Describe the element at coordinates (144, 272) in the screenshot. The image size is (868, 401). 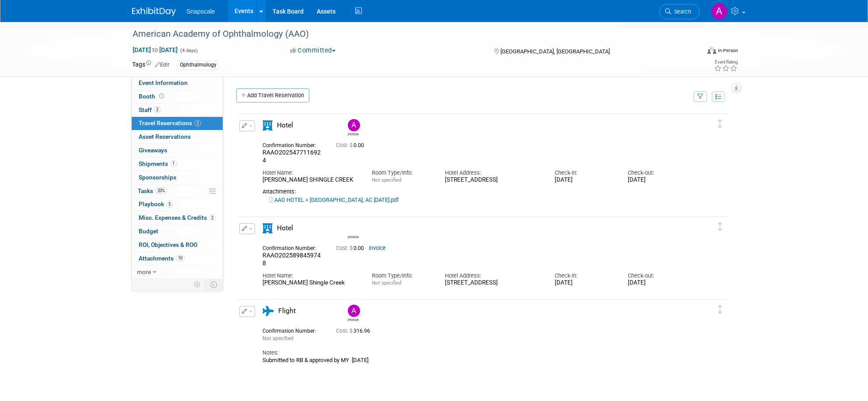
I see `span: more` at that location.